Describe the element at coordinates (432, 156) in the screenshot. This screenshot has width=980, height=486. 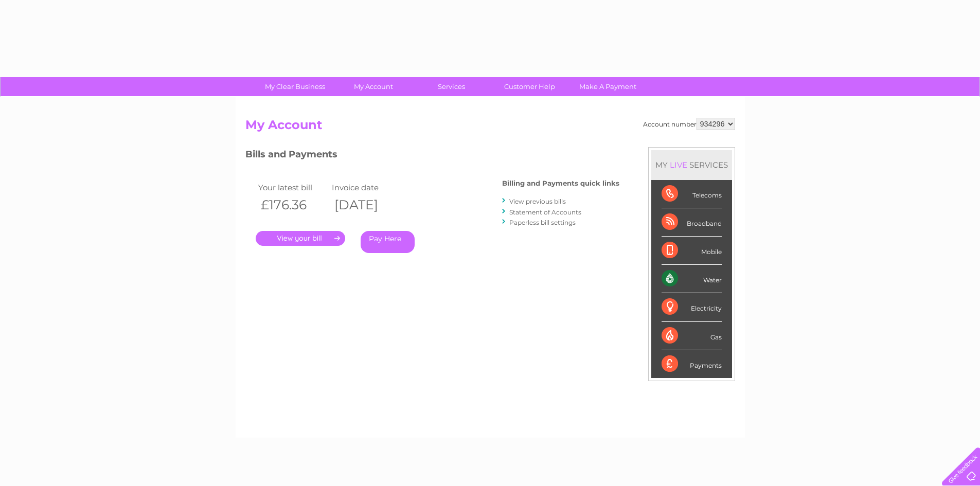
I see `h3: Bills and Payments` at that location.